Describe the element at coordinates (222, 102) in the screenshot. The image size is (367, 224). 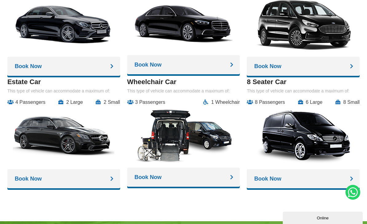
I see `li: 1 Wheelchair` at that location.